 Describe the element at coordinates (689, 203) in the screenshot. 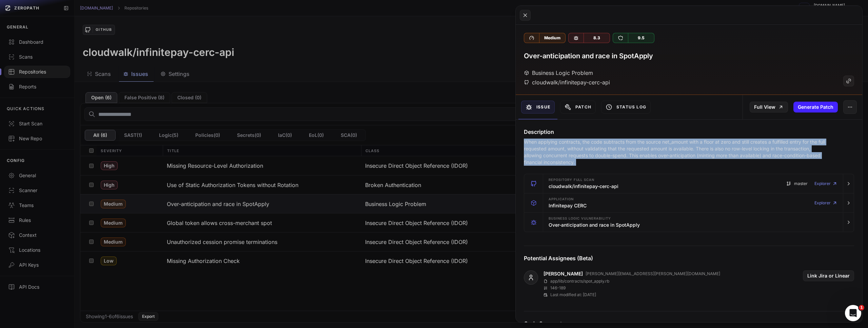

I see `button: Application Infinitepay CERC Explorer` at that location.